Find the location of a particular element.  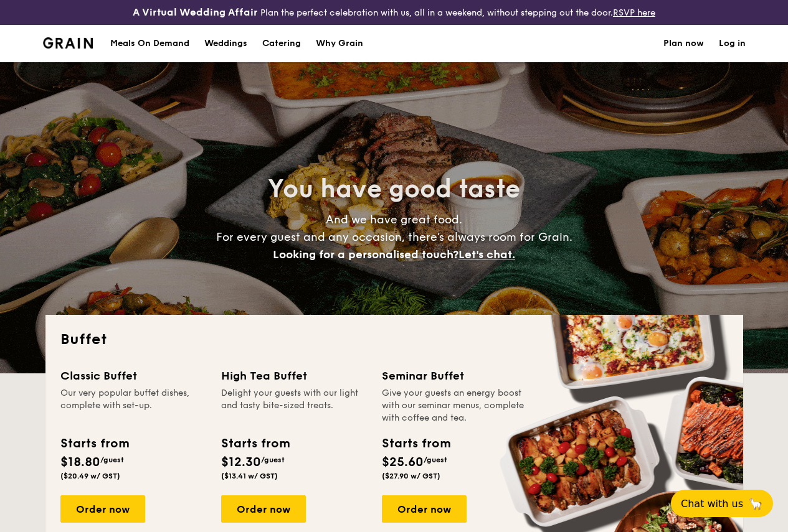

a: RSVP here is located at coordinates (635, 12).